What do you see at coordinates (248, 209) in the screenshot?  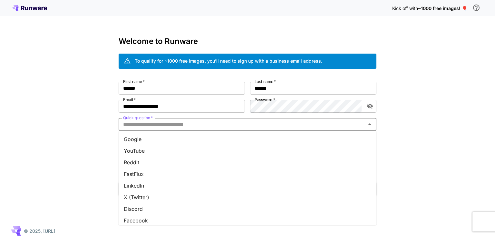 I see `li: Discord` at bounding box center [248, 209].